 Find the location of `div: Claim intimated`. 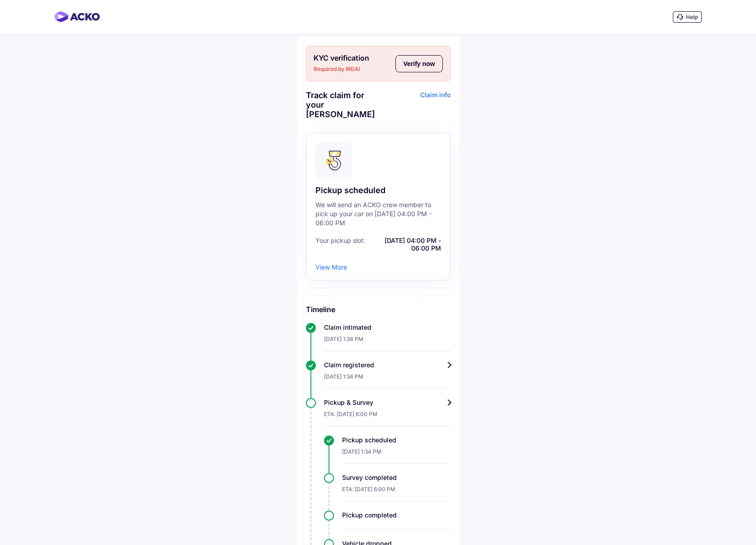

div: Claim intimated is located at coordinates (387, 327).